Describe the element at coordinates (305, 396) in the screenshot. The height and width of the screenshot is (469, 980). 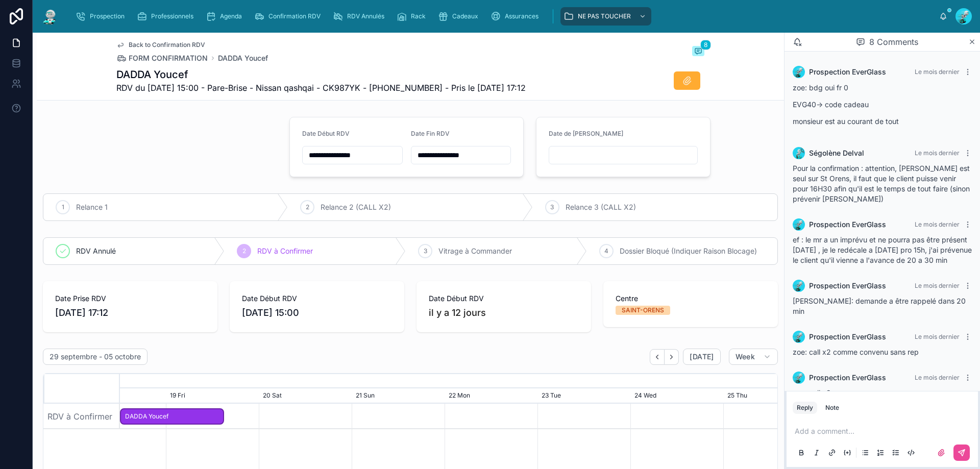
I see `div: 20 Sat` at that location.